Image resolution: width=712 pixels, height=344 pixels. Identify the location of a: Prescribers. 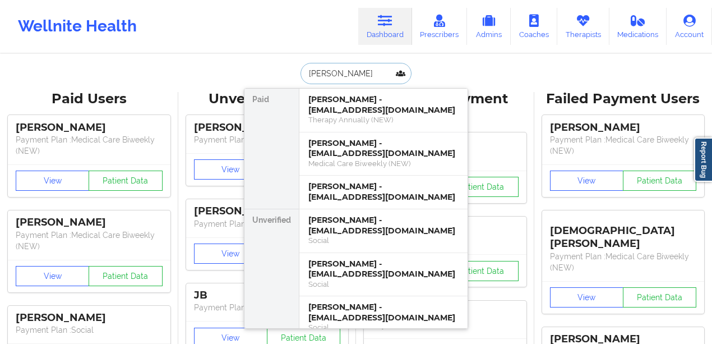
(439, 26).